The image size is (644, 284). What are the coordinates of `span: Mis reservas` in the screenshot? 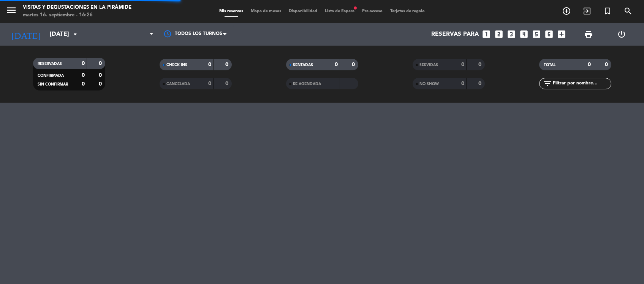 It's located at (231, 11).